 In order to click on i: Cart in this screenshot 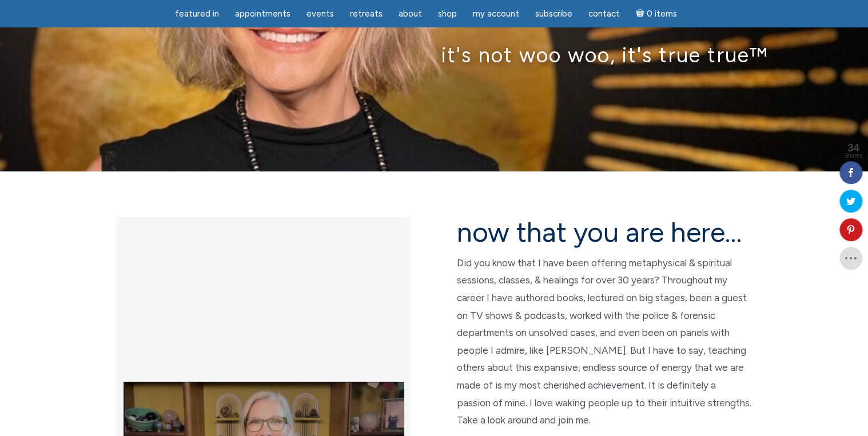, I will do `click(641, 14)`.